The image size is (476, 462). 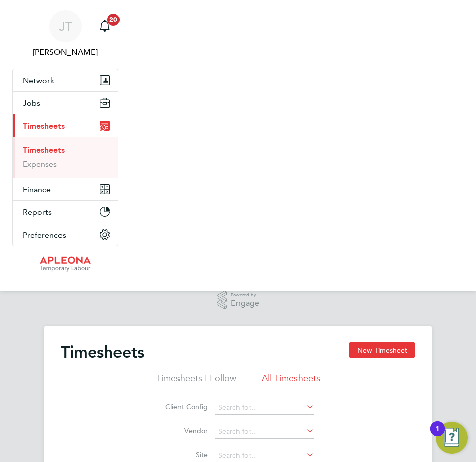 What do you see at coordinates (31, 103) in the screenshot?
I see `span: Jobs` at bounding box center [31, 103].